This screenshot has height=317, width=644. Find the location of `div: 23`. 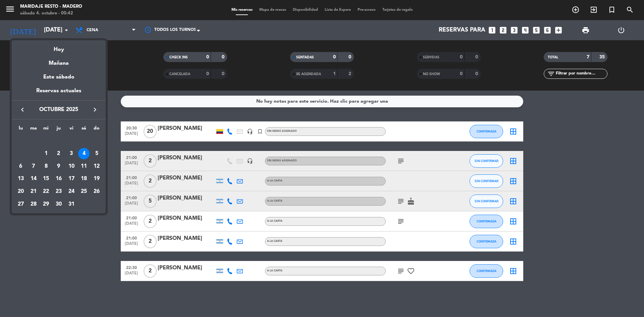

div: 23 is located at coordinates (59, 191).